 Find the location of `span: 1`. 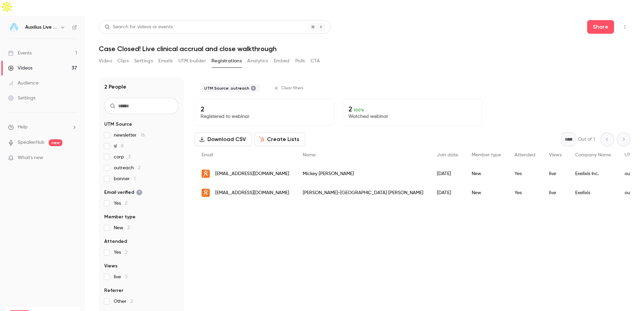

span: 1 is located at coordinates (134, 178).